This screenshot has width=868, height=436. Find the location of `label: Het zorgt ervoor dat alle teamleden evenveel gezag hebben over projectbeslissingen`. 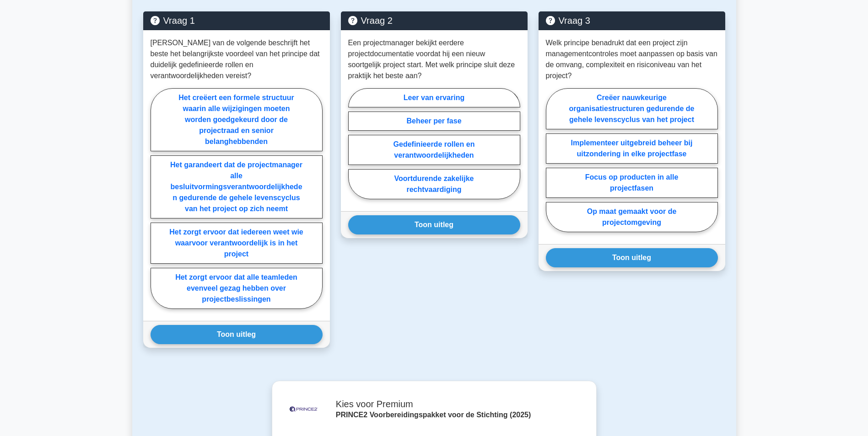

label: Het zorgt ervoor dat alle teamleden evenveel gezag hebben over projectbeslissingen is located at coordinates (237, 288).